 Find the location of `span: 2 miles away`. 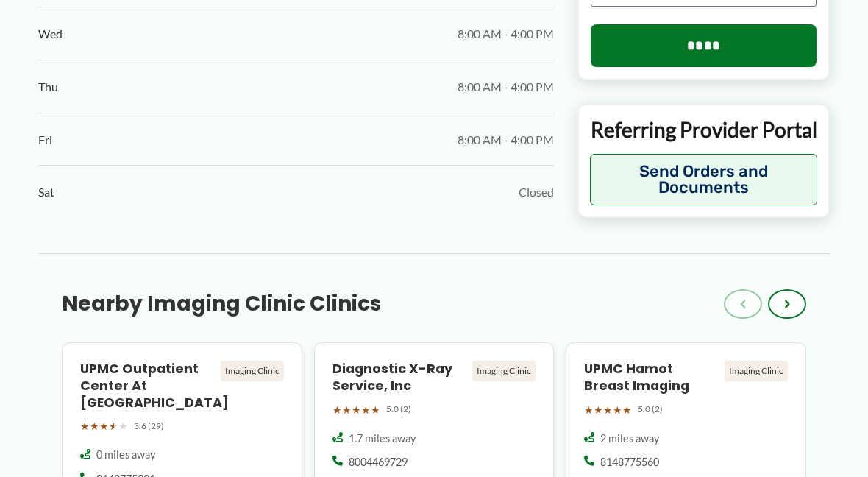

span: 2 miles away is located at coordinates (630, 439).